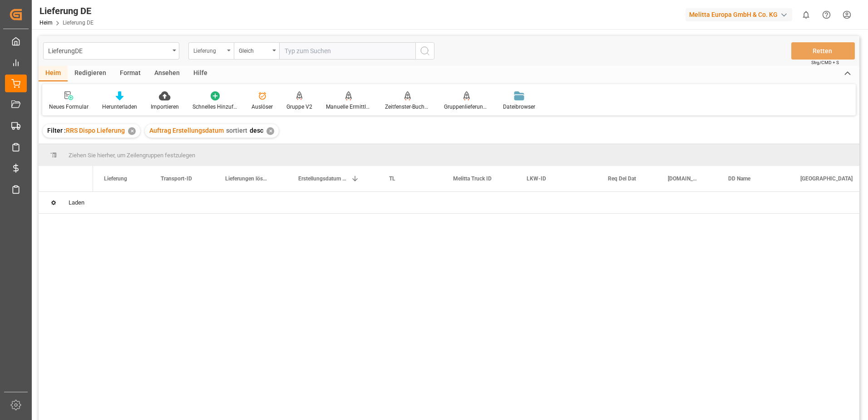  I want to click on div: Format, so click(130, 74).